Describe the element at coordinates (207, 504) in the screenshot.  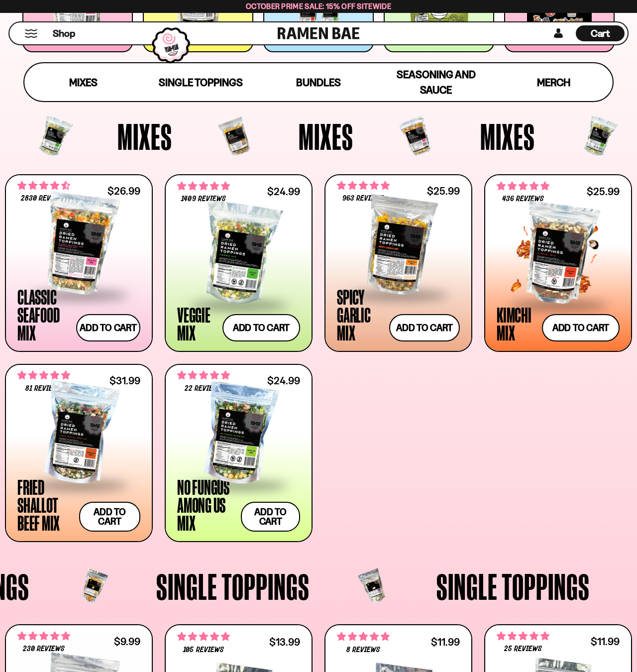
I see `div: No Fungus Among Us Mix` at that location.